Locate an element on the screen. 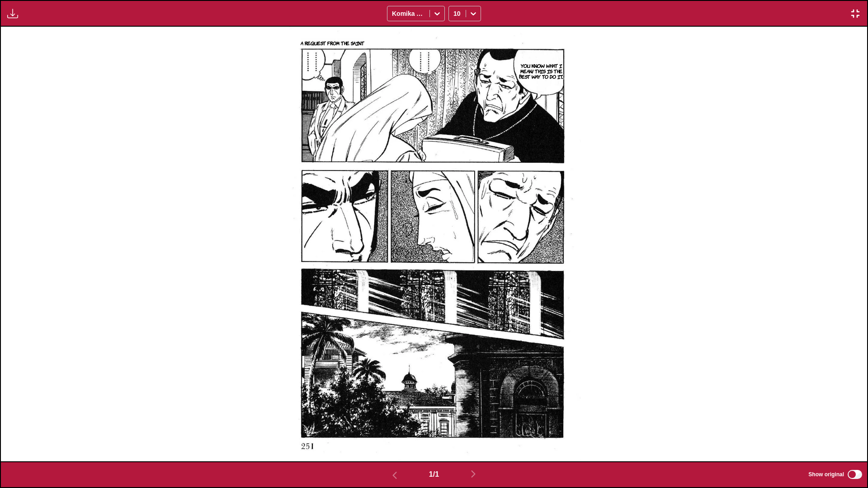 This screenshot has height=488, width=868. span: 1 / 1 is located at coordinates (434, 474).